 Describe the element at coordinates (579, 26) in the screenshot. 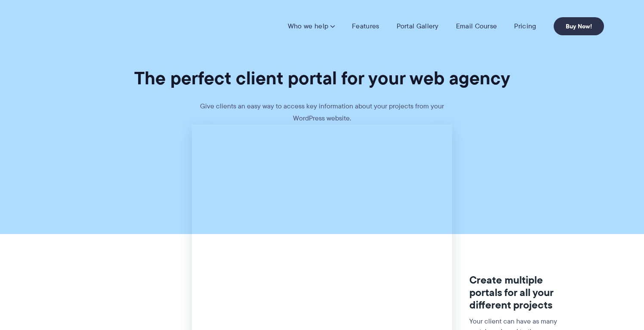

I see `a: Buy Now!` at that location.